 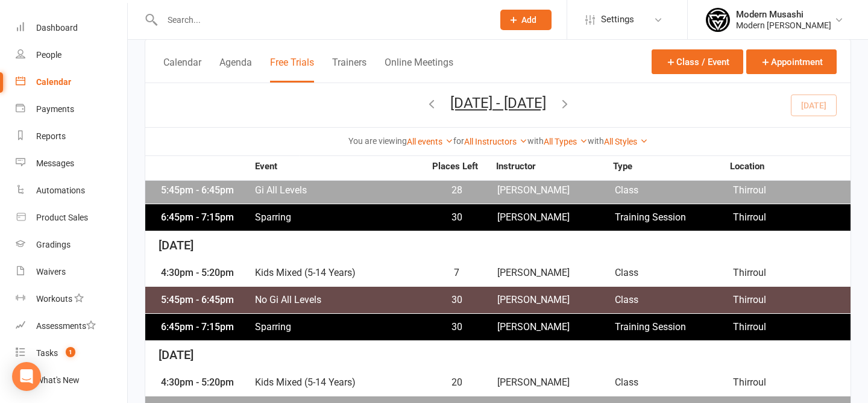 I want to click on a: Dashboard, so click(x=71, y=28).